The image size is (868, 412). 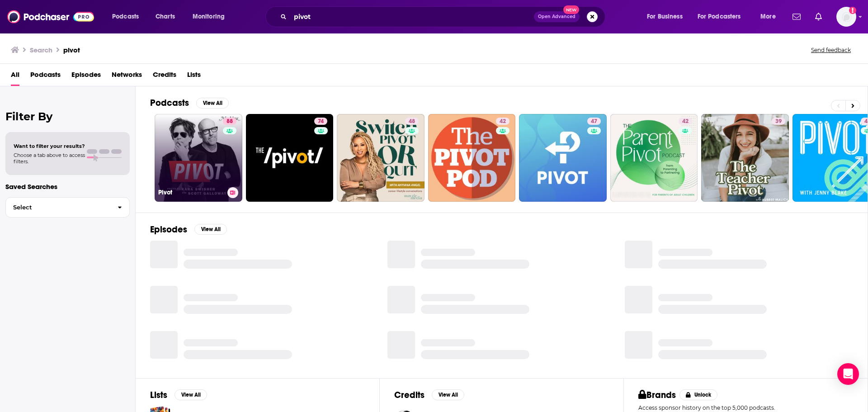 I want to click on span: For Podcasters, so click(x=720, y=17).